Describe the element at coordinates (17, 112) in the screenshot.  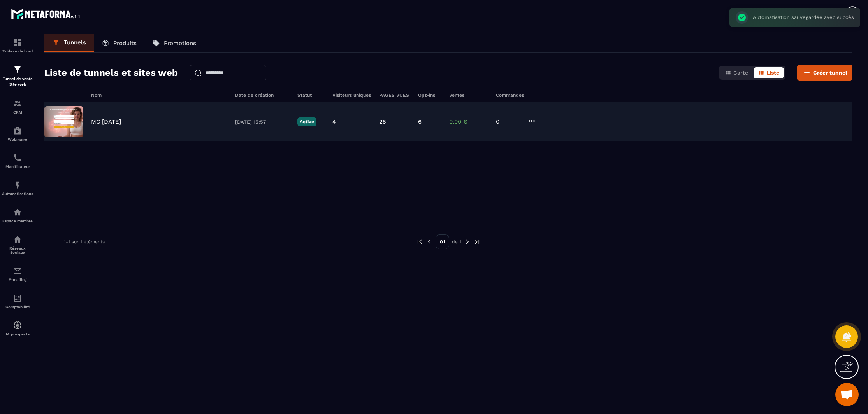
I see `p: CRM` at that location.